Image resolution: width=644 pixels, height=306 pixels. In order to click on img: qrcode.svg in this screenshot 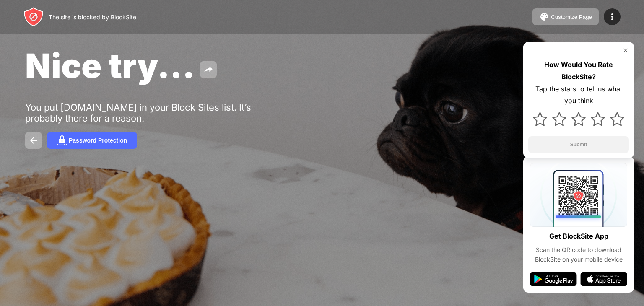, I will do `click(579, 195)`.